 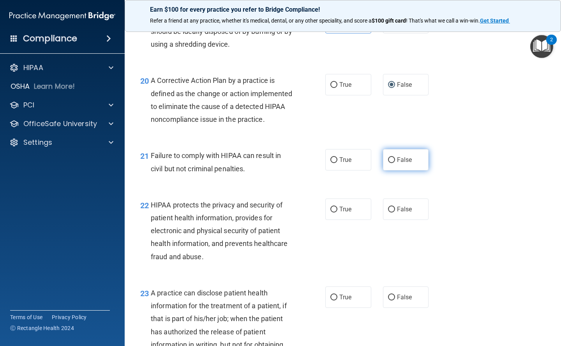 I want to click on span: ! That's what we call a win-win., so click(x=443, y=21).